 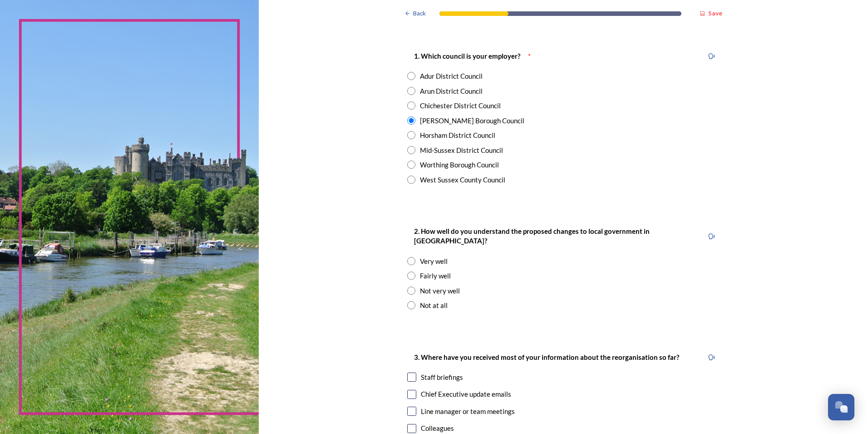 I want to click on strong: 3. Where have you received most of your information about the reorganisation so far?, so click(x=547, y=357).